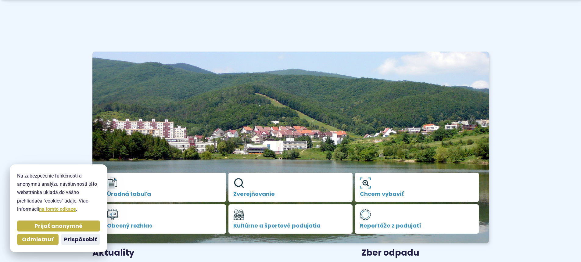  Describe the element at coordinates (164, 187) in the screenshot. I see `a: Úradná tabuľa` at that location.